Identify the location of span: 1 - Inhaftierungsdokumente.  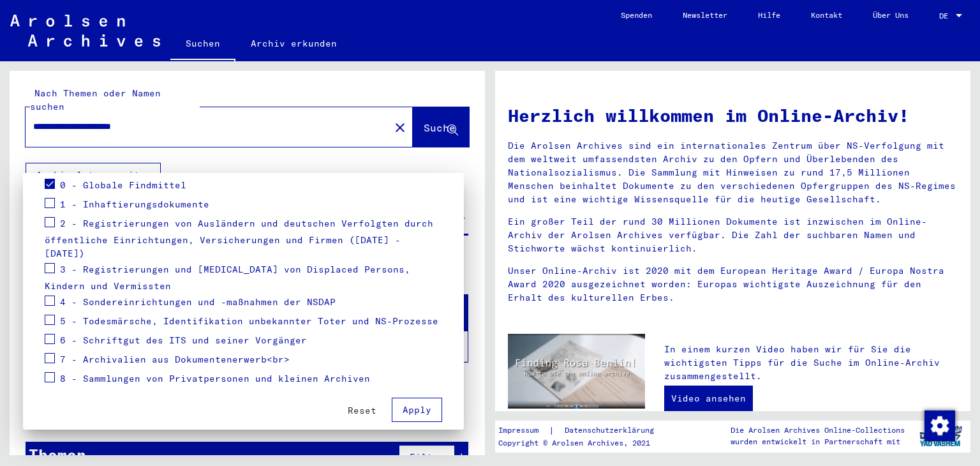
(135, 205).